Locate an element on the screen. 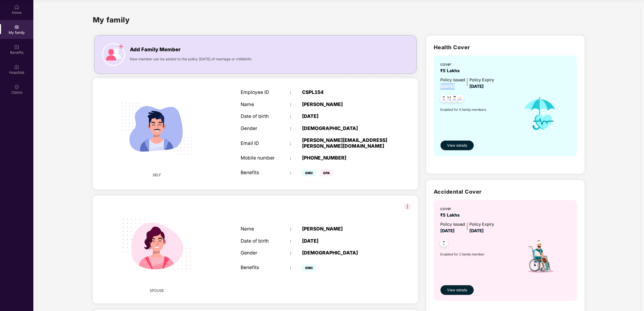 The image size is (644, 311). img: svg+xml;base64,PHN2ZyBpZD0iSG9tZSIgeG1sbnM9Imh0dHA6Ly93d3cudzMub3JnLzIwMDAvc3ZnIiB3aWR0aD0iMjAiIG... is located at coordinates (16, 7).